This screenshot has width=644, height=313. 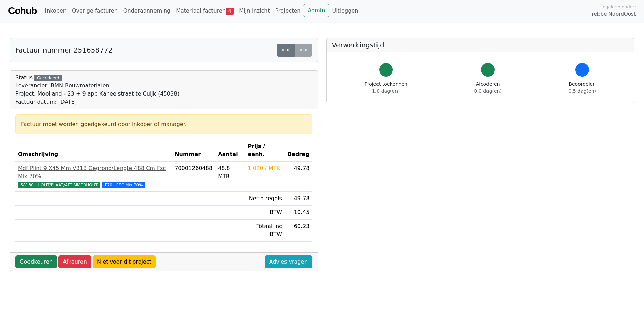 I want to click on td: BTW, so click(x=265, y=213).